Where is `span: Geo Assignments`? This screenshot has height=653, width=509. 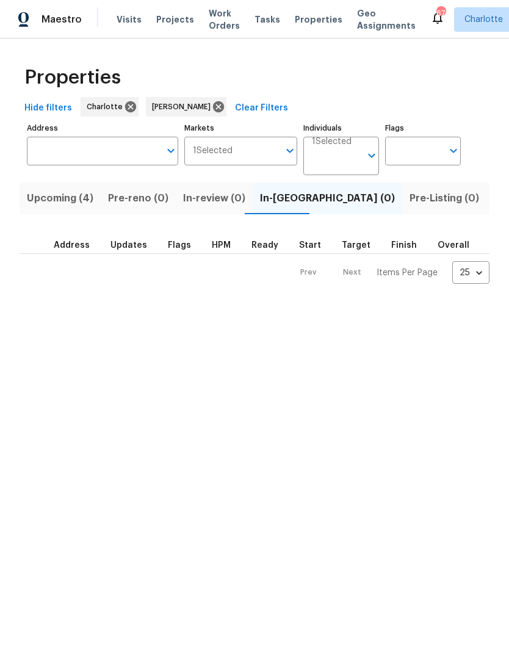 span: Geo Assignments is located at coordinates (387, 20).